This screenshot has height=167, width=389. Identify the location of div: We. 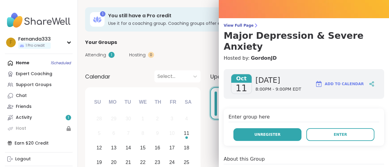
(143, 102).